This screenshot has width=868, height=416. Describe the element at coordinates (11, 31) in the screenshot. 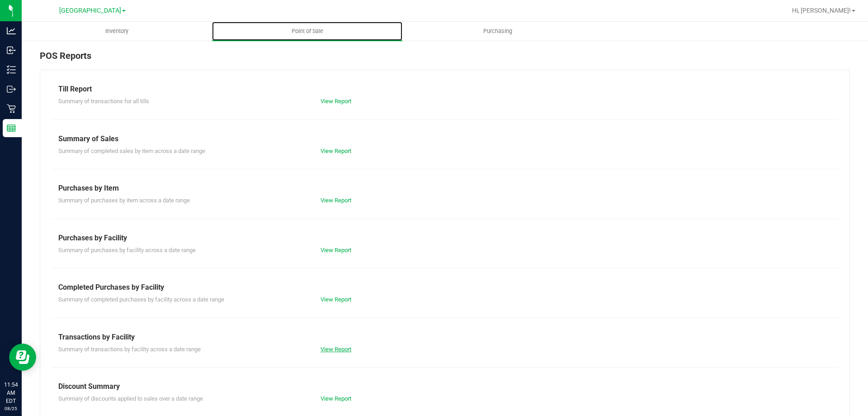

I see `inline-svg: Analytics` at that location.